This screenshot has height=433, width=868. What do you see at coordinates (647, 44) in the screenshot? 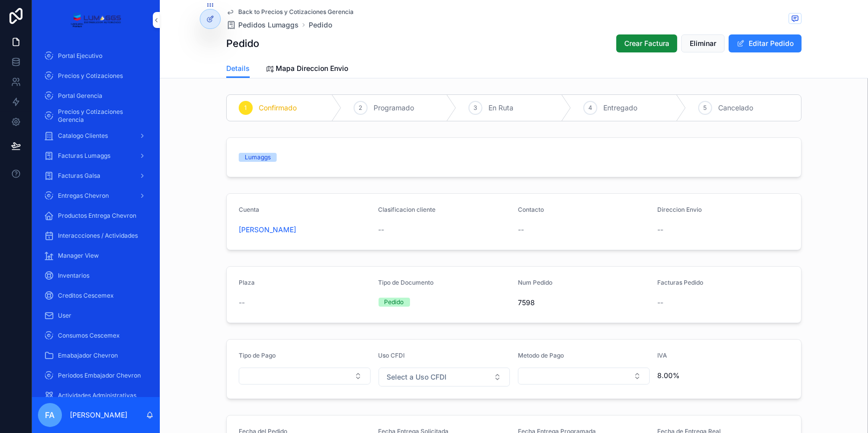
I see `span: Crear Factura` at bounding box center [647, 44].